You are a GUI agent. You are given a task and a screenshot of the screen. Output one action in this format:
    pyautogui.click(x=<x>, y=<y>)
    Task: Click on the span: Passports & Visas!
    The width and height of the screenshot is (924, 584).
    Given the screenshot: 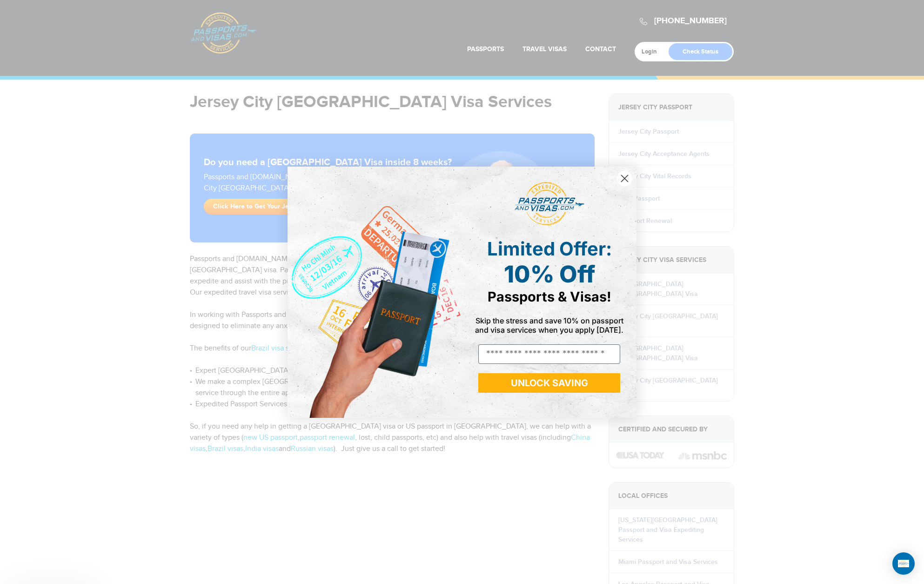 What is the action you would take?
    pyautogui.click(x=549, y=296)
    